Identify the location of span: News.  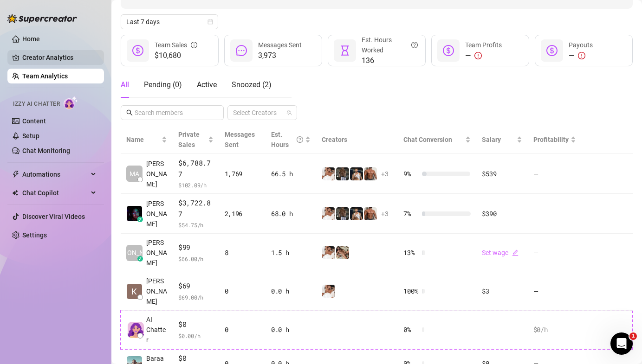
(163, 305).